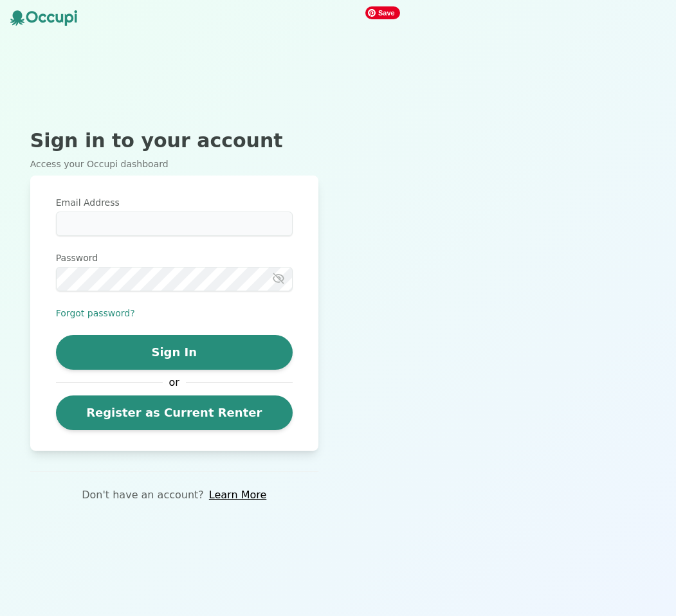 The height and width of the screenshot is (616, 676). I want to click on p: Access your Occupi dashboard, so click(175, 164).